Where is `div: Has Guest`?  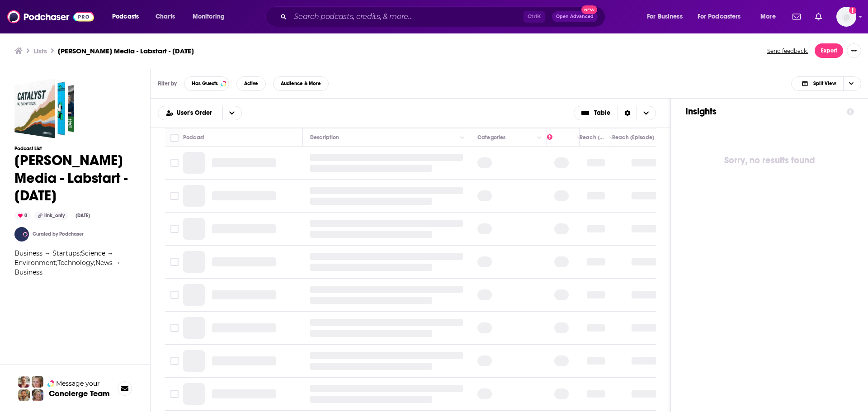
div: Has Guest is located at coordinates (594, 138).